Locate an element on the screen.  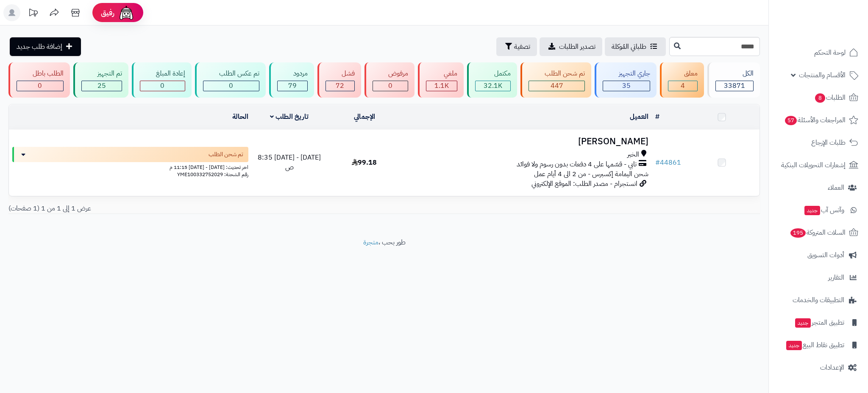
span: تطبيق المتجر is located at coordinates (820, 323).